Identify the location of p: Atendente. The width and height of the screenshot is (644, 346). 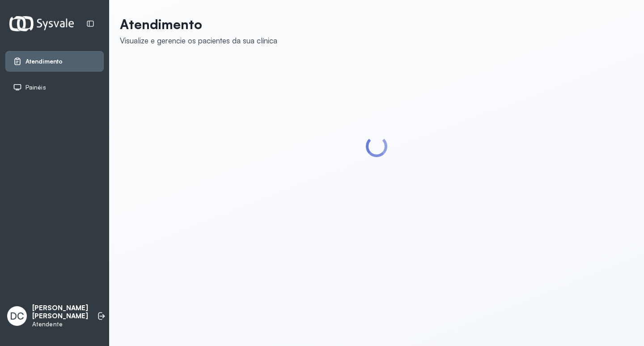
(60, 324).